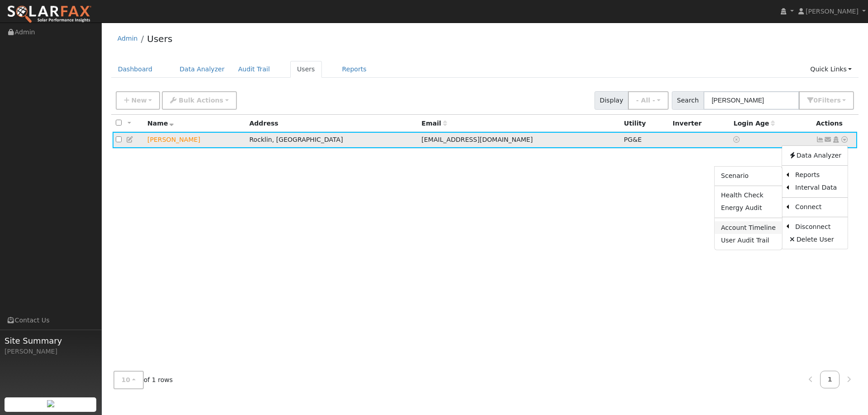 Image resolution: width=868 pixels, height=415 pixels. I want to click on a: Energy Audit Report, so click(749, 208).